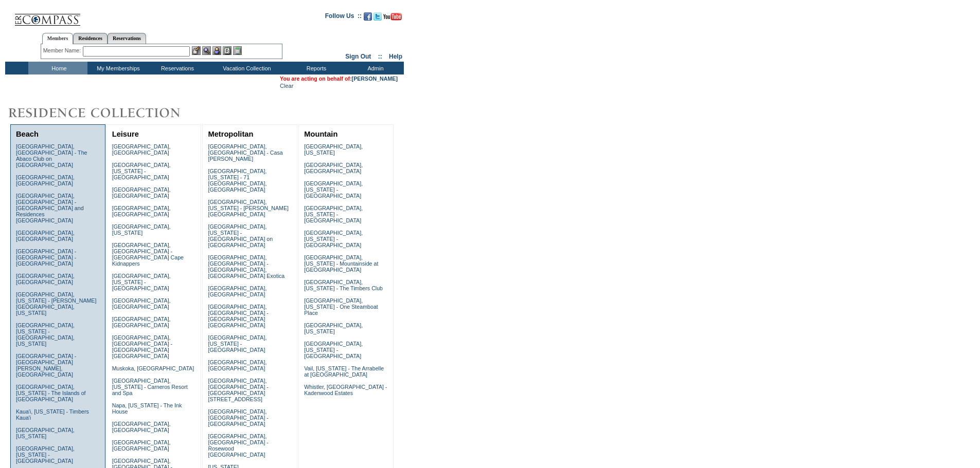 The image size is (980, 468). I want to click on td: Home, so click(57, 67).